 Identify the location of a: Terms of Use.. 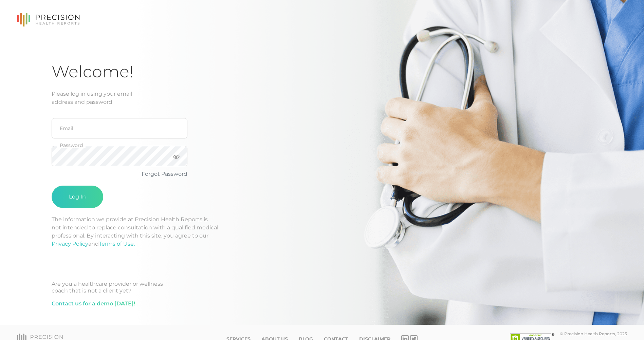
(117, 244).